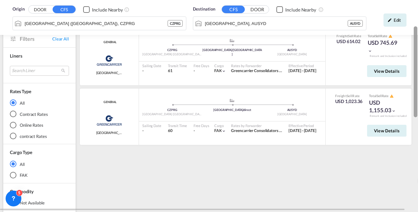 Image resolution: width=418 pixels, height=212 pixels. Describe the element at coordinates (109, 73) in the screenshot. I see `span: Hamburg/Singapore` at that location.